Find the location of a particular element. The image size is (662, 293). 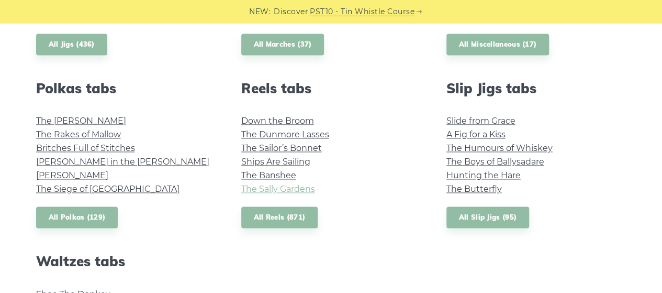

a: The Boys of Ballysadare is located at coordinates (495, 161).